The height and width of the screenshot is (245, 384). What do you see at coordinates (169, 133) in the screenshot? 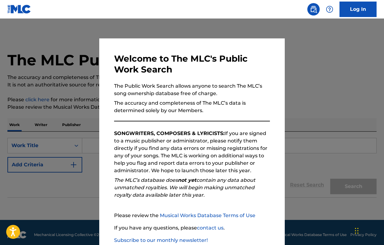
I see `strong: SONGWRITERS, COMPOSERS & LYRICISTS:` at bounding box center [169, 133].